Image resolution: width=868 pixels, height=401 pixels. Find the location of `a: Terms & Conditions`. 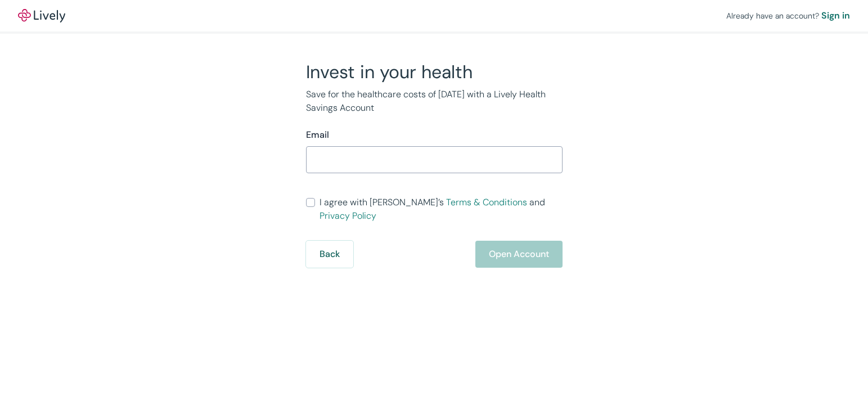

a: Terms & Conditions is located at coordinates (487, 202).